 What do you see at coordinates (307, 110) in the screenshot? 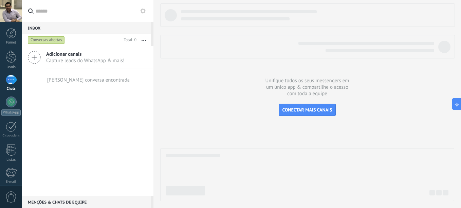
I see `span: CONECTAR MAIS CANAIS` at bounding box center [307, 110].